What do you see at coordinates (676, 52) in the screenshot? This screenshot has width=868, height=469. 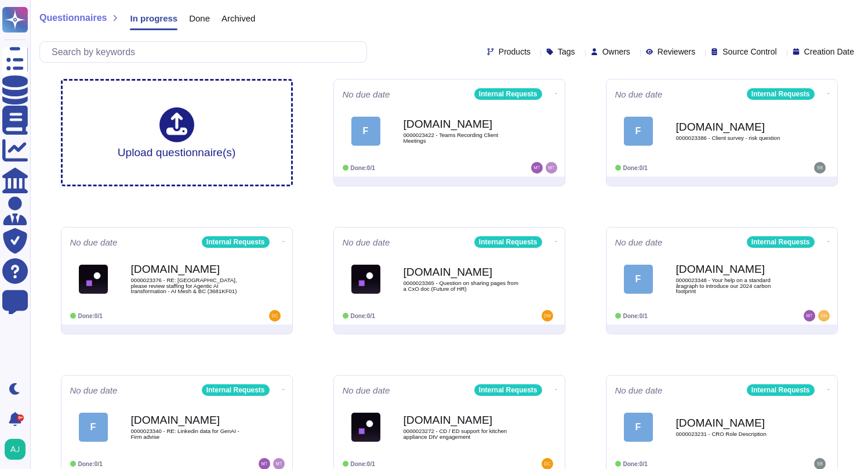 I see `span: Reviewers` at bounding box center [676, 52].